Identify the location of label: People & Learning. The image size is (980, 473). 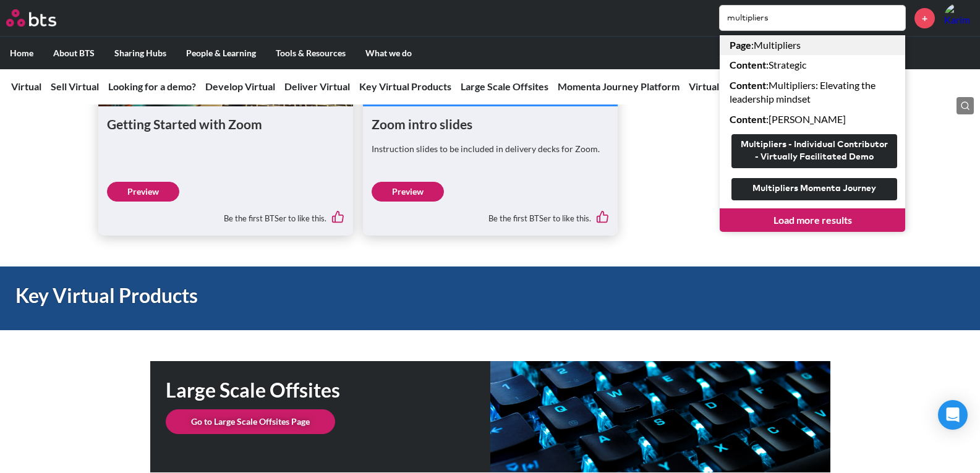
(221, 54).